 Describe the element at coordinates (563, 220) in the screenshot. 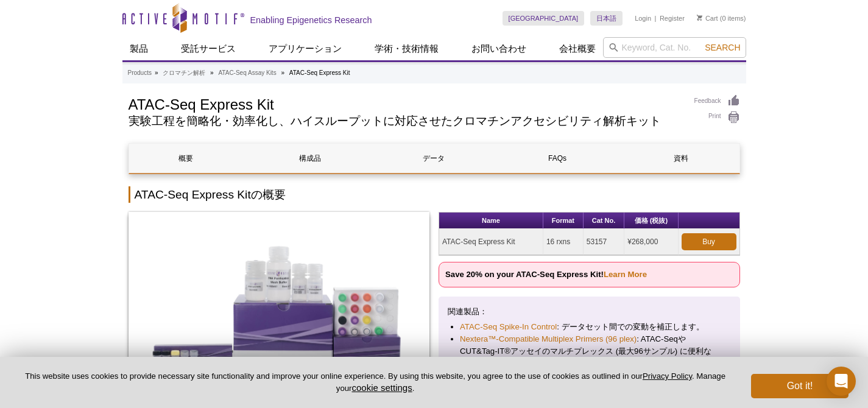

I see `th: Format` at that location.